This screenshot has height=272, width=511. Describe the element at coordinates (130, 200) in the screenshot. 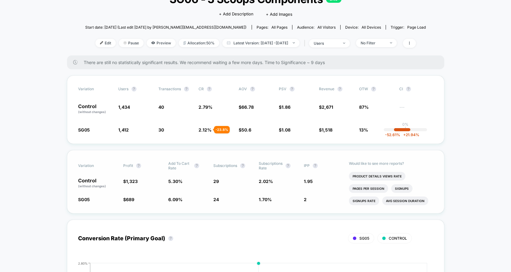

I see `span: 689` at that location.